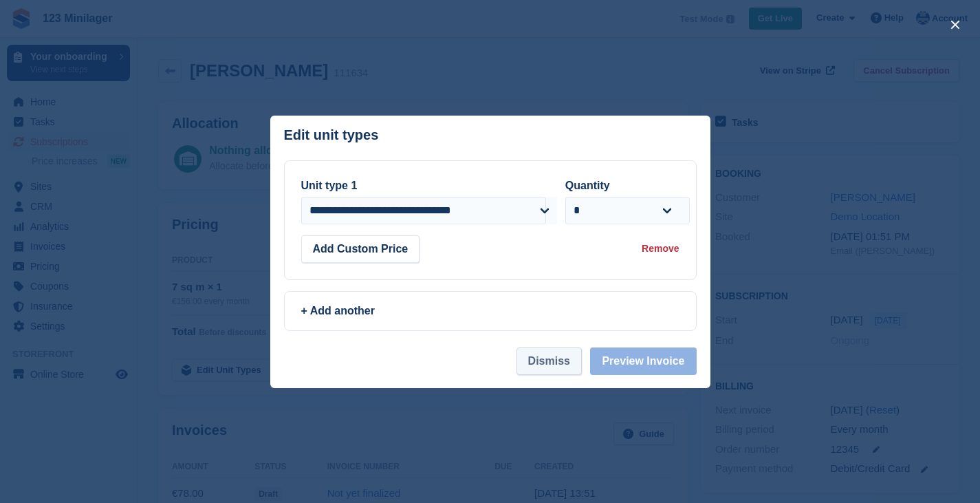  Describe the element at coordinates (490, 311) in the screenshot. I see `div: + Add another` at that location.